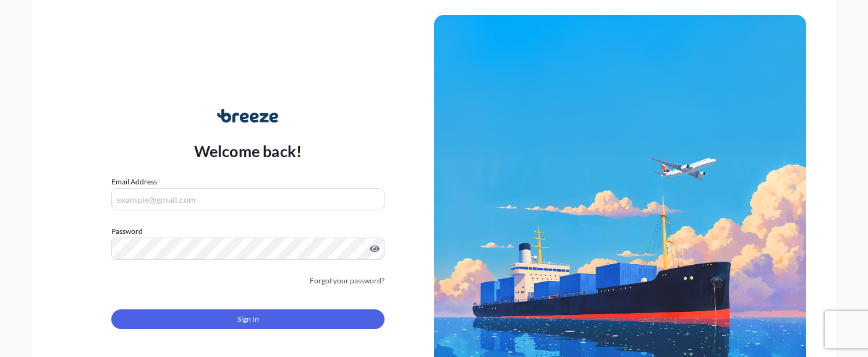  What do you see at coordinates (347, 281) in the screenshot?
I see `a: Forgot your password?` at bounding box center [347, 281].